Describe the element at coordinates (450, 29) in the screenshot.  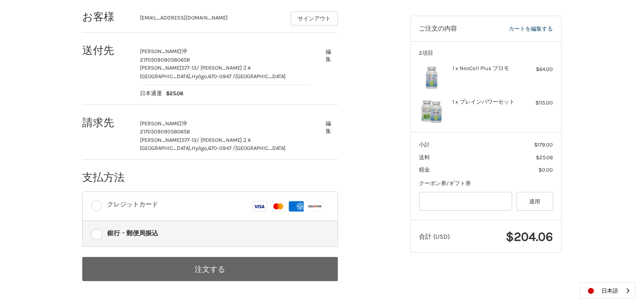
I see `h3: ご注文の内容` at that location.